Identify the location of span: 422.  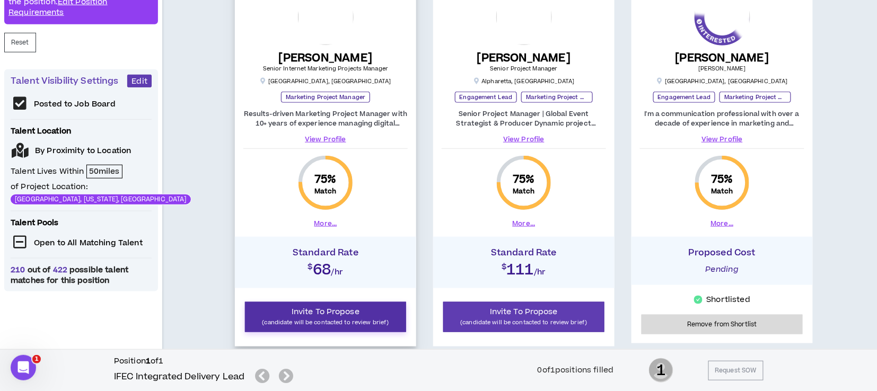
(60, 270).